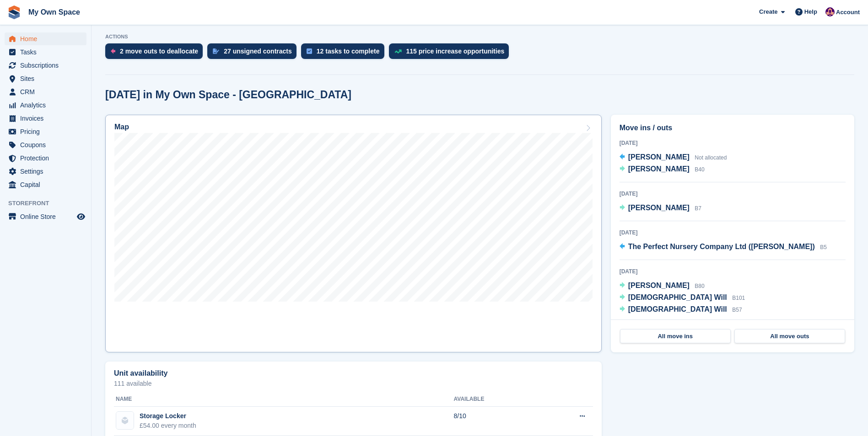  Describe the element at coordinates (159, 51) in the screenshot. I see `div: 2 move outs to deallocate` at that location.